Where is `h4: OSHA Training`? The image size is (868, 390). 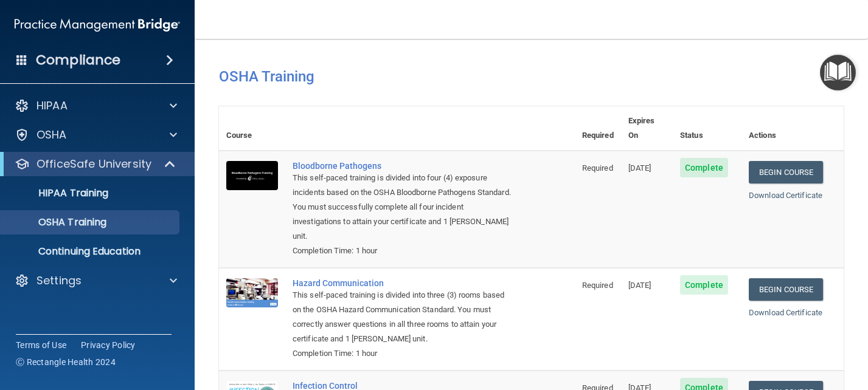 h4: OSHA Training is located at coordinates (531, 76).